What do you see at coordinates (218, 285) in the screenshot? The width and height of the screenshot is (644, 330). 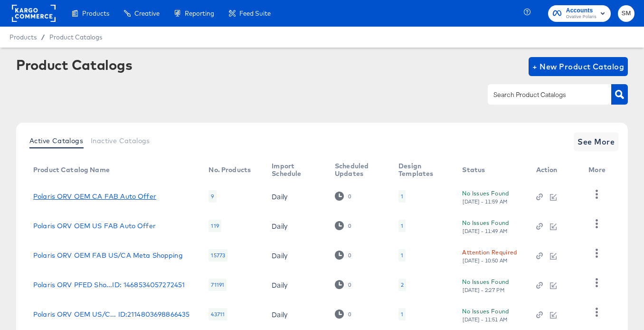 I see `div: 71191` at bounding box center [218, 285].